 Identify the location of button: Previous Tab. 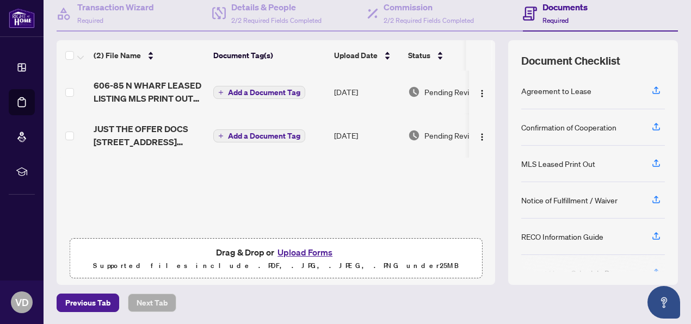
(88, 303).